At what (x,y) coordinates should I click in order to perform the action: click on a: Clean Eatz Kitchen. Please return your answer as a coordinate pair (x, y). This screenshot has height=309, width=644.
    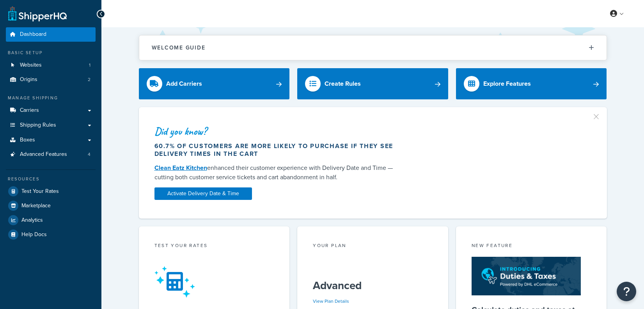
    Looking at the image, I should click on (180, 168).